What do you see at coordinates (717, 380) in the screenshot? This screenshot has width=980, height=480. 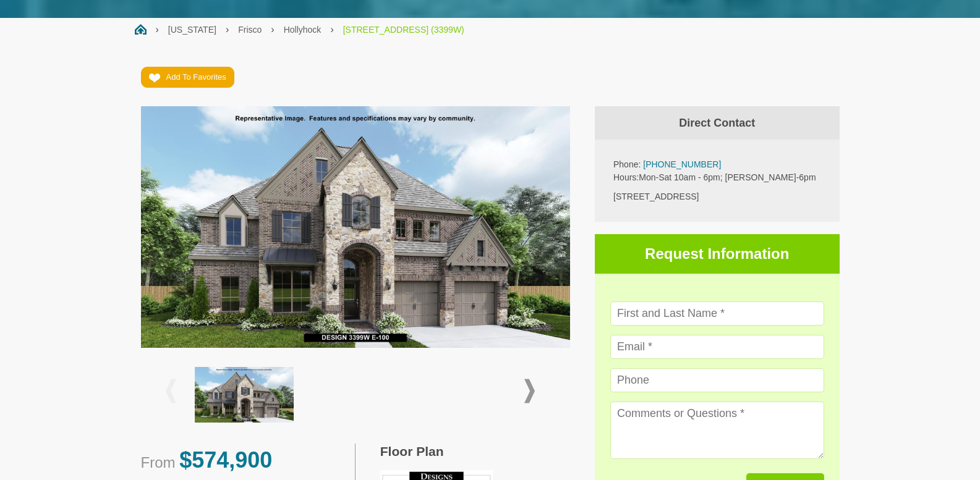 I see `input: Phone` at bounding box center [717, 380].